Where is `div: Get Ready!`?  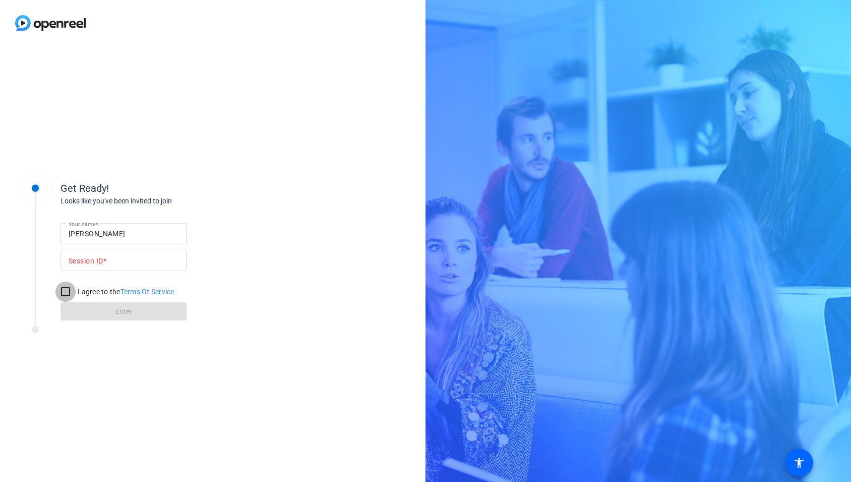
div: Get Ready! is located at coordinates (161, 188).